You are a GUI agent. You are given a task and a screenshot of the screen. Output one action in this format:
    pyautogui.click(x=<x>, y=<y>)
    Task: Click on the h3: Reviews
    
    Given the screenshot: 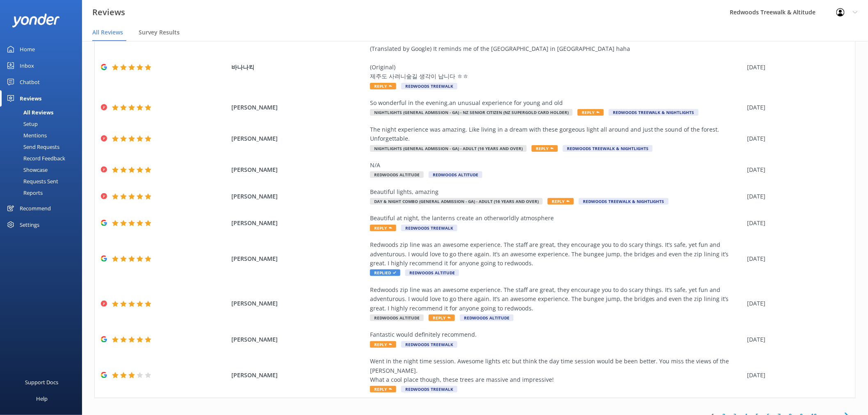 What is the action you would take?
    pyautogui.click(x=108, y=12)
    